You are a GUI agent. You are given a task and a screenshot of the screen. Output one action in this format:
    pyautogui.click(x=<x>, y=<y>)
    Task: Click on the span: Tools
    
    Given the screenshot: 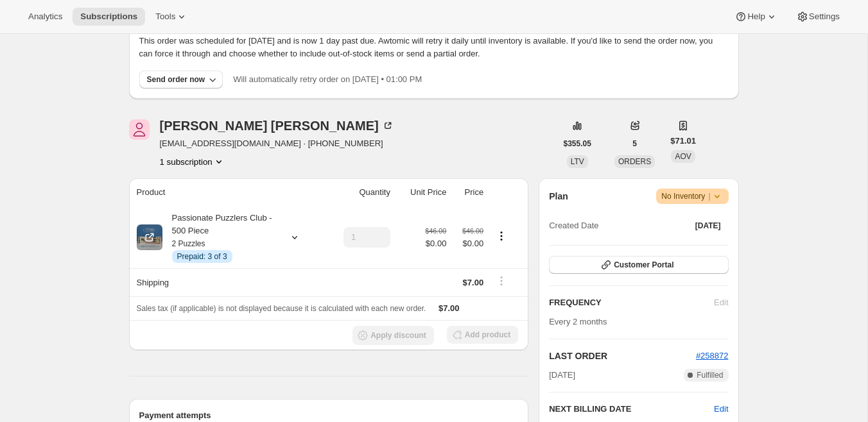 What is the action you would take?
    pyautogui.click(x=165, y=16)
    